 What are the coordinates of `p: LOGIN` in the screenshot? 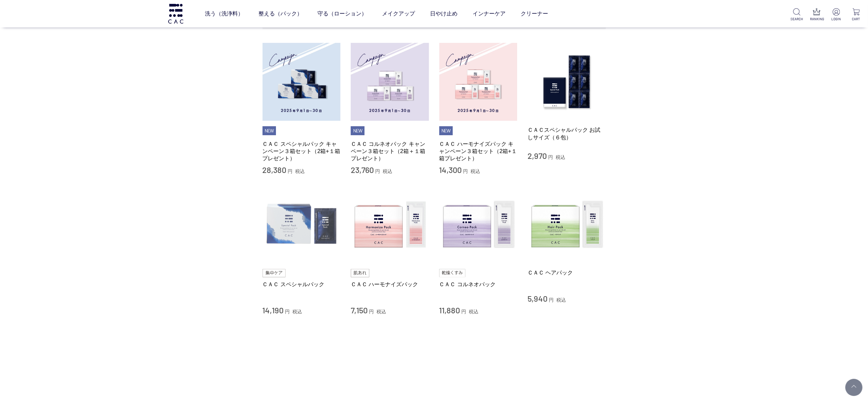 It's located at (836, 19).